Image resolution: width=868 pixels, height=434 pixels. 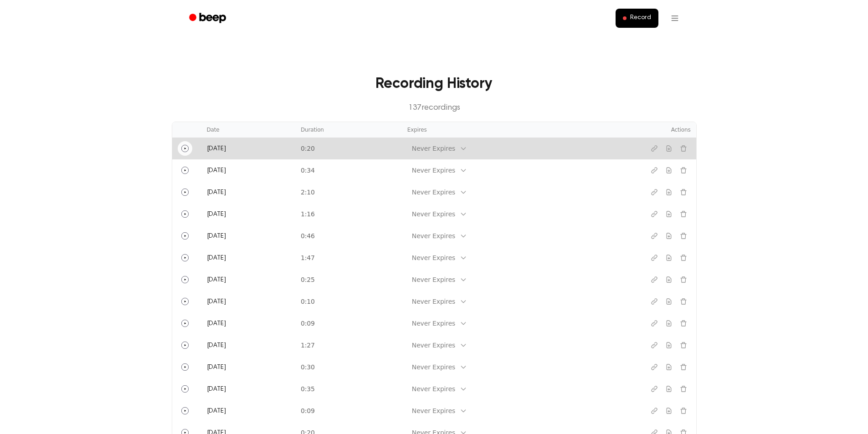 What do you see at coordinates (434, 83) in the screenshot?
I see `h3: Recording History` at bounding box center [434, 83].